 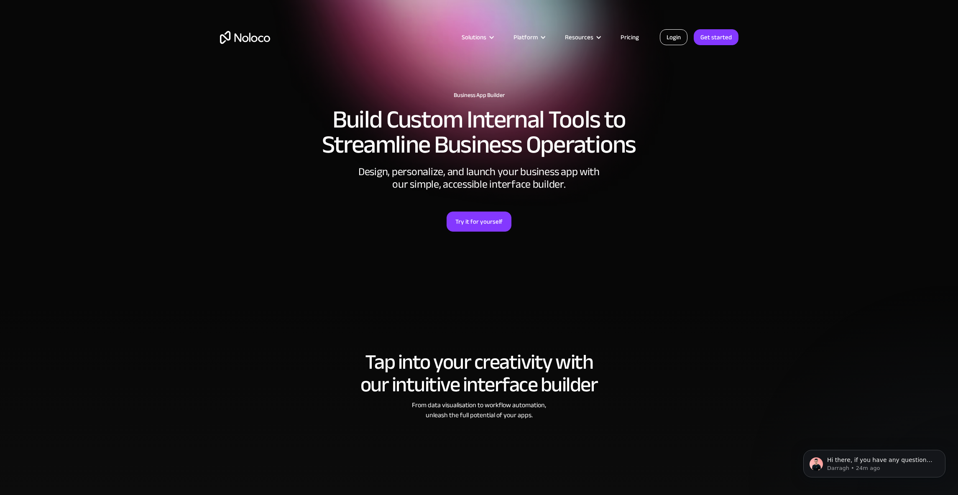 I want to click on a: Try it for yourself, so click(x=479, y=222).